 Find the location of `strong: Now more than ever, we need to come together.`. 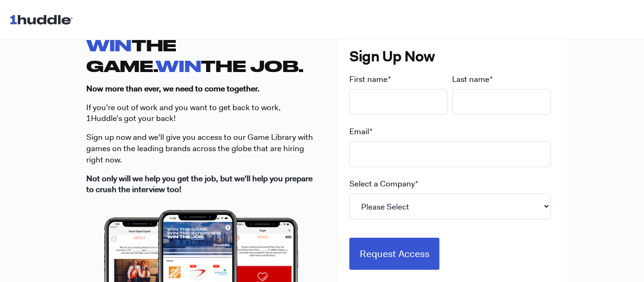

strong: Now more than ever, we need to come together. is located at coordinates (173, 89).